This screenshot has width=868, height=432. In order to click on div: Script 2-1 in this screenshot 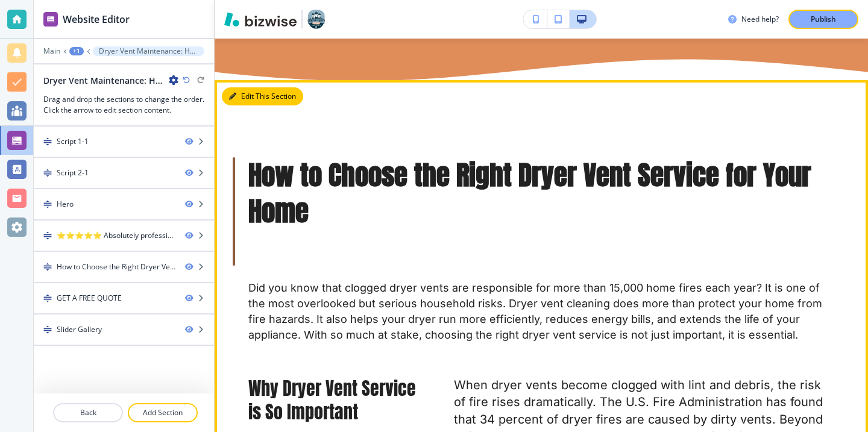, I will do `click(73, 173)`.